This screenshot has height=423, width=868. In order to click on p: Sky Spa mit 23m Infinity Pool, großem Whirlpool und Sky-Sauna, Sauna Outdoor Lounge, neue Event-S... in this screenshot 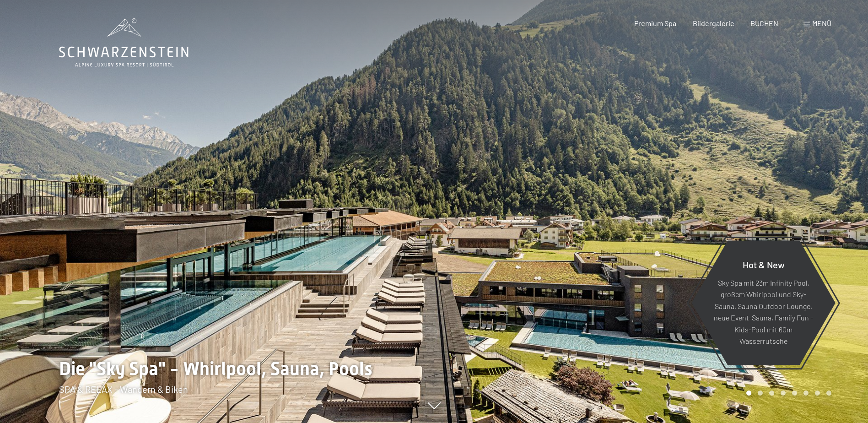, I will do `click(763, 312)`.